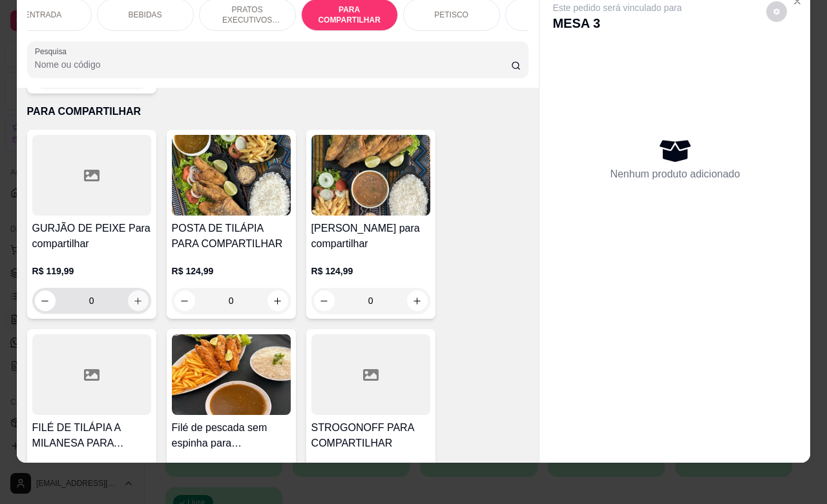  Describe the element at coordinates (53, 51) in the screenshot. I see `label: Pesquisa` at that location.